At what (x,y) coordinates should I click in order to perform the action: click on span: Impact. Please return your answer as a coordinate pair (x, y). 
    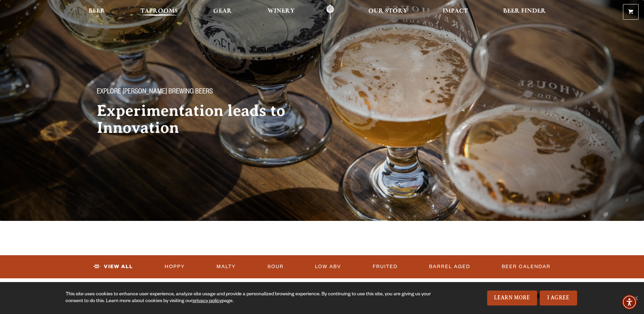
    Looking at the image, I should click on (455, 11).